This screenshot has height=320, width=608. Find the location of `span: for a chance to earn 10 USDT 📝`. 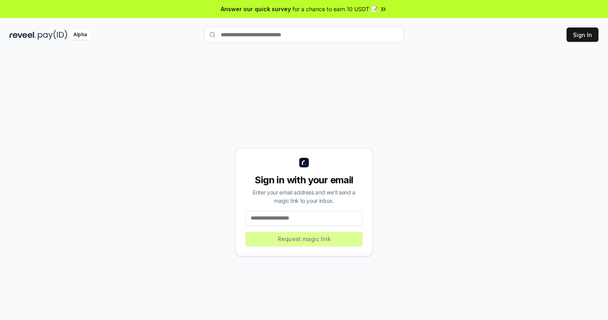

span: for a chance to earn 10 USDT 📝 is located at coordinates (335, 9).